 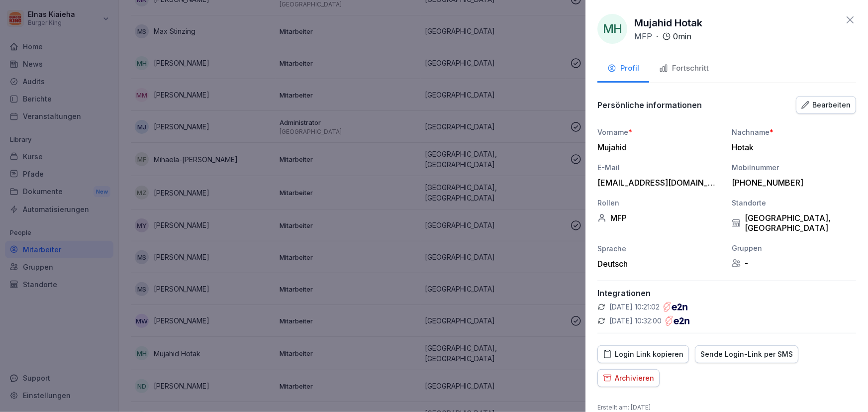 What do you see at coordinates (668, 23) in the screenshot?
I see `p: Mujahid Hotak` at bounding box center [668, 23].